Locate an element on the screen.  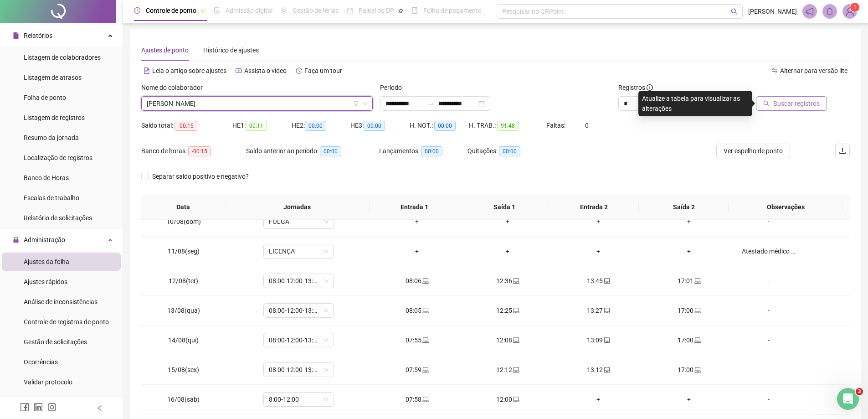
span: Controle de registros de ponto is located at coordinates (66, 321).